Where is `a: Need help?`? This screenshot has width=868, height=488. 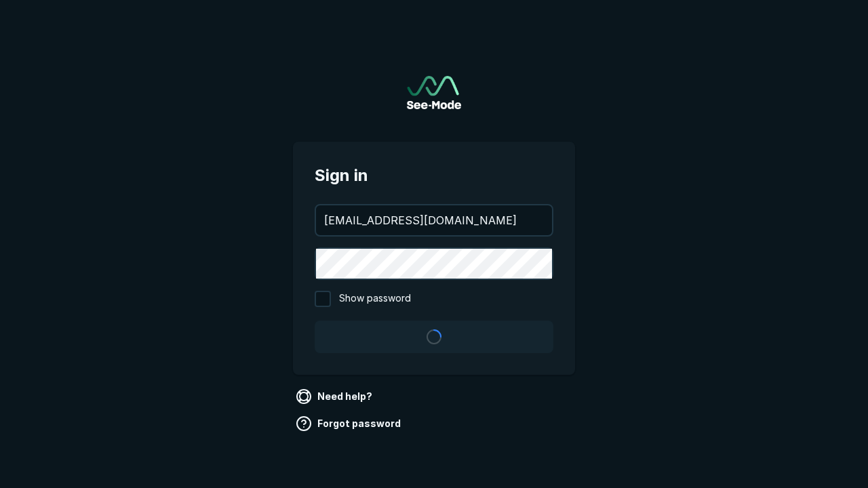
a: Need help? is located at coordinates (335, 396).